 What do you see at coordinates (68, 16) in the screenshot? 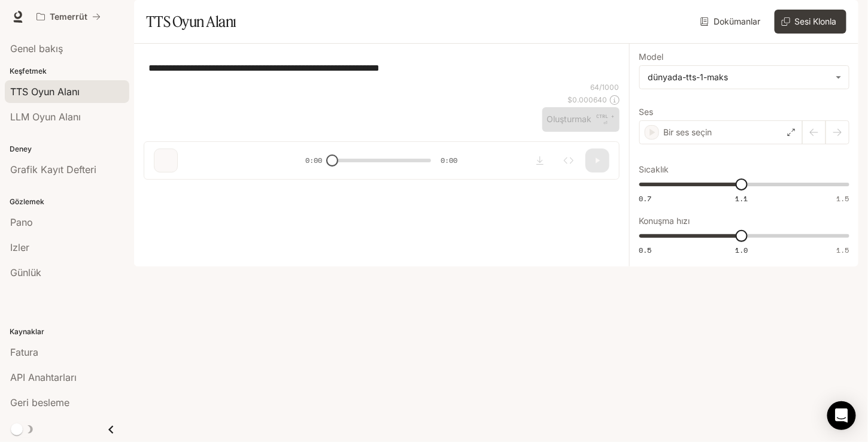
I see `p: Temerrüt` at bounding box center [68, 16].